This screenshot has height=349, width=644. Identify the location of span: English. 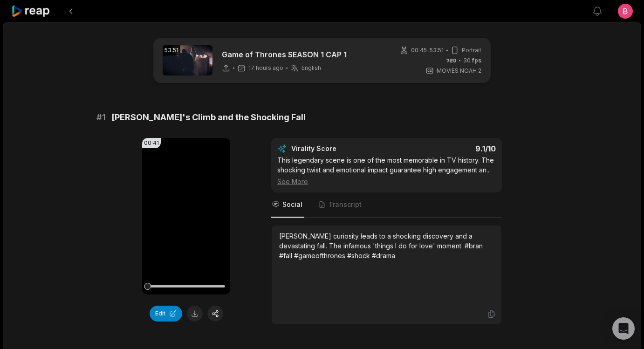
(311, 68).